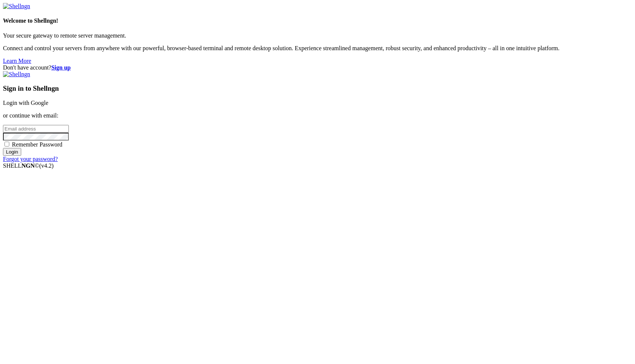 This screenshot has width=635, height=364. Describe the element at coordinates (318, 89) in the screenshot. I see `h3: Sign in to Shellngn` at that location.